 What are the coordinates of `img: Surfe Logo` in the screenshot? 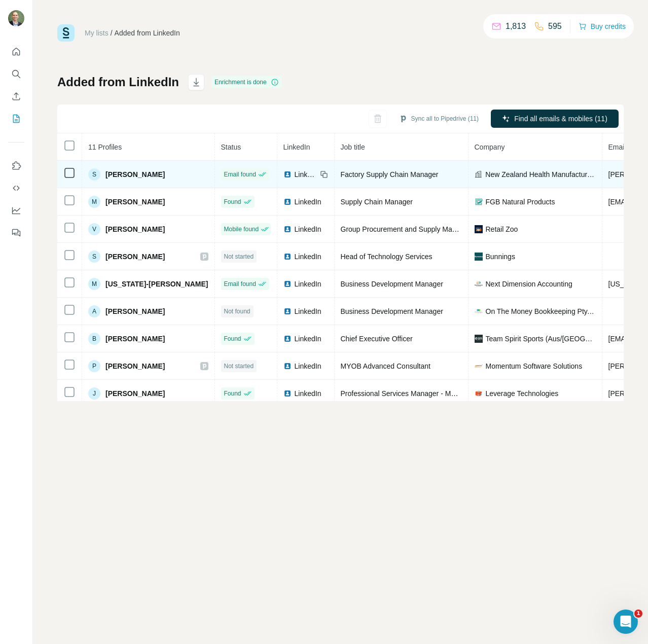 It's located at (66, 33).